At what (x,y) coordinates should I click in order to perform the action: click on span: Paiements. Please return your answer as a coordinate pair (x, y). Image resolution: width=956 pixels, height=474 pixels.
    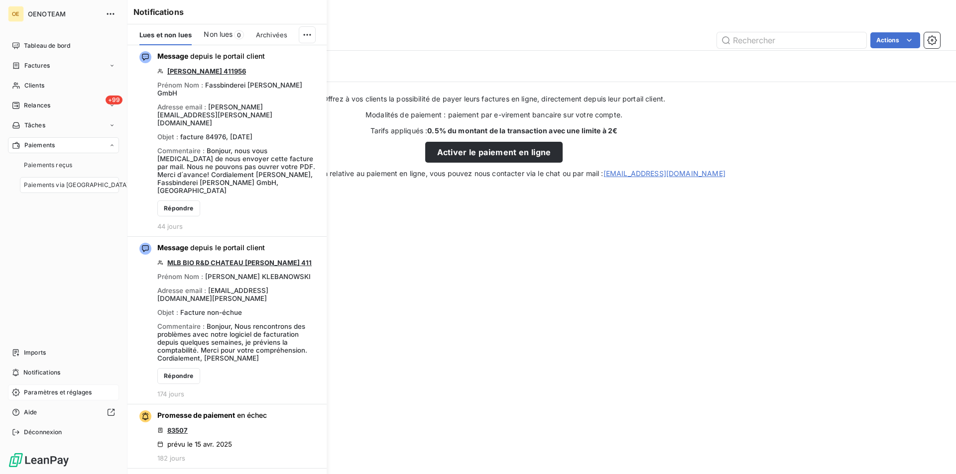
    Looking at the image, I should click on (39, 145).